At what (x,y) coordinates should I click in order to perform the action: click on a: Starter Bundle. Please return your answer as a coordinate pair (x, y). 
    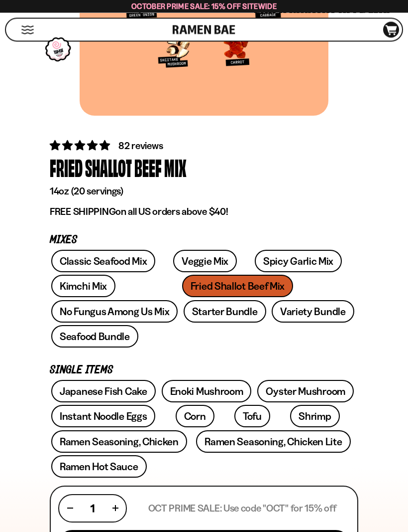
    Looking at the image, I should click on (225, 311).